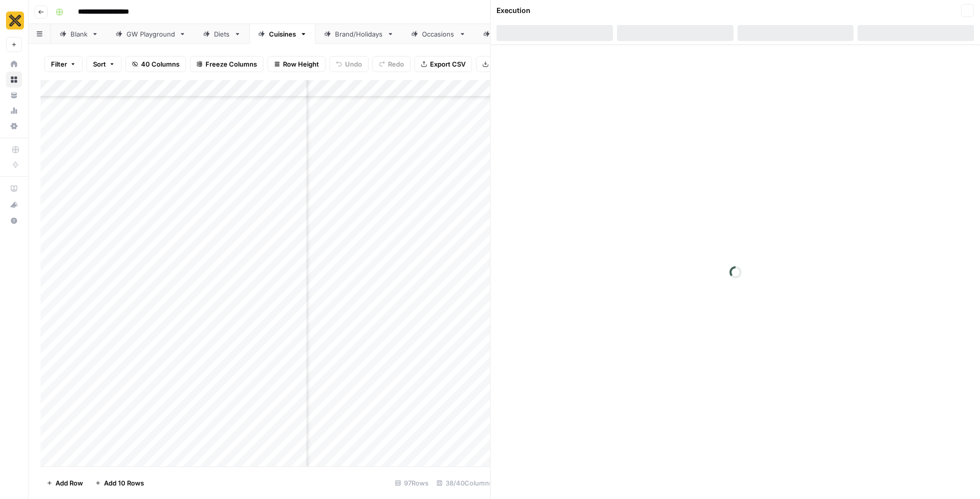  Describe the element at coordinates (124, 483) in the screenshot. I see `span: Add 10 Rows` at that location.